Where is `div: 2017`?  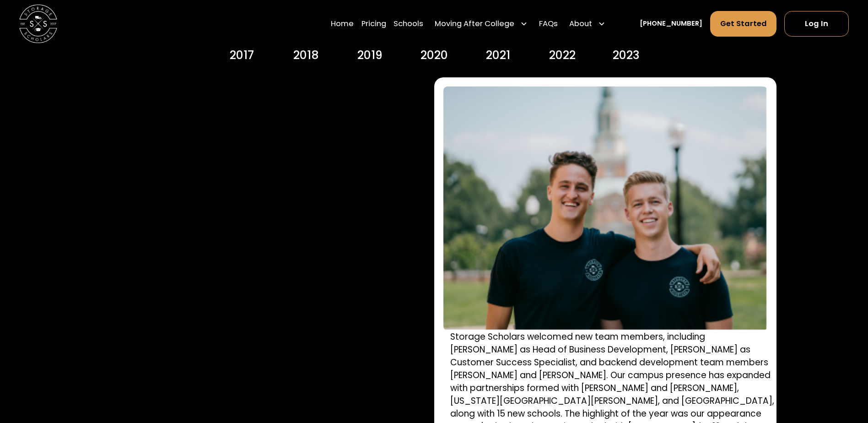 div: 2017 is located at coordinates (242, 55).